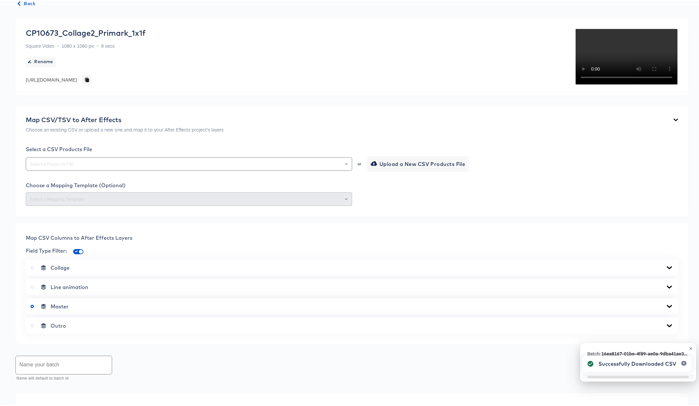  Describe the element at coordinates (360, 163) in the screenshot. I see `div: or` at that location.